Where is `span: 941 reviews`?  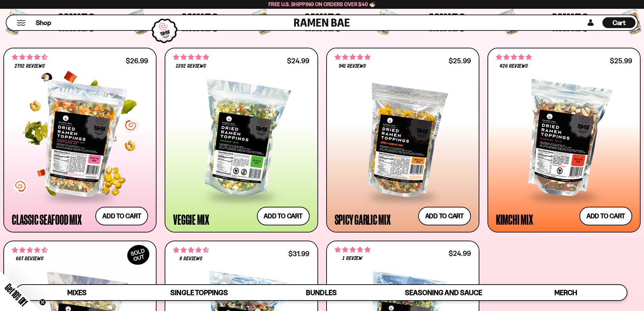 span: 941 reviews is located at coordinates (352, 66).